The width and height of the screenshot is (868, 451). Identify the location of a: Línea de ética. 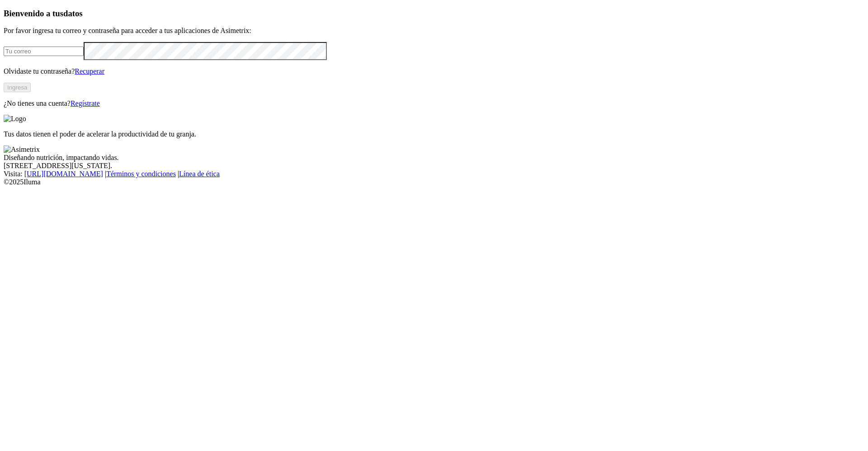
(200, 174).